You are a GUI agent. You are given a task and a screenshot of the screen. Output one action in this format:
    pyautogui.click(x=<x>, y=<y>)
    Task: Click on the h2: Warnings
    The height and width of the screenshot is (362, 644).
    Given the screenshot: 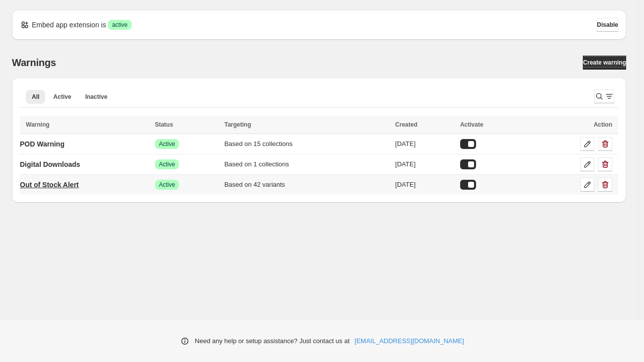 What is the action you would take?
    pyautogui.click(x=34, y=63)
    